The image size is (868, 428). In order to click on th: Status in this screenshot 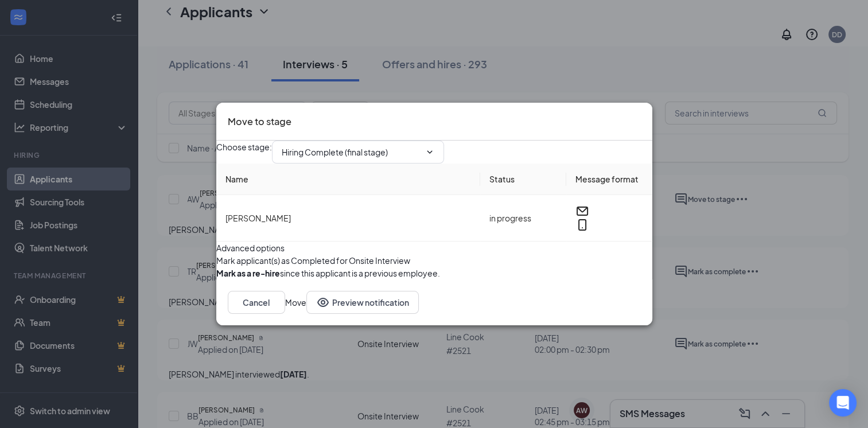, I will do `click(523, 179)`.